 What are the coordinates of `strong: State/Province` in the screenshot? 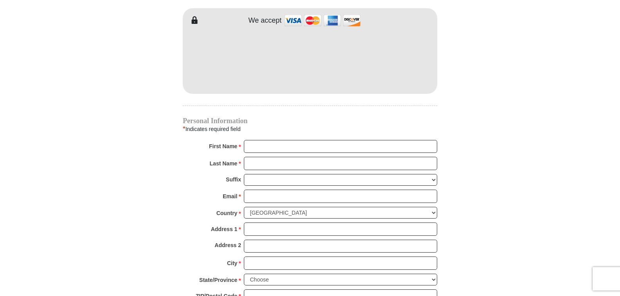 It's located at (218, 280).